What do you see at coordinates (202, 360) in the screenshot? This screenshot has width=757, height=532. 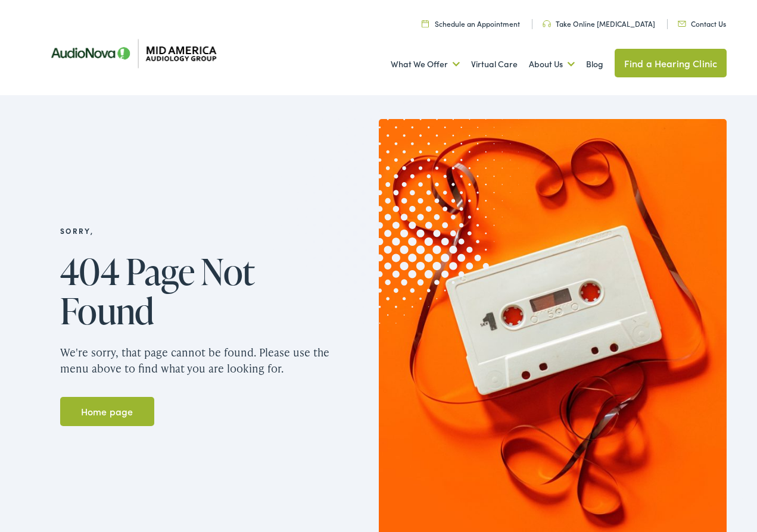 I see `p: We're sorry, that page cannot be found. Please use the menu above to find what you are looking for.` at bounding box center [202, 360].